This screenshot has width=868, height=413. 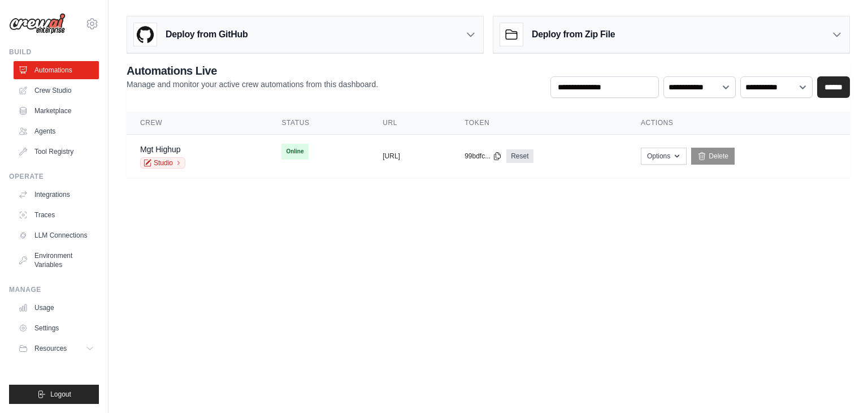 What do you see at coordinates (252, 84) in the screenshot?
I see `p: Manage and monitor your active crew automations from this dashboard.` at bounding box center [252, 84].